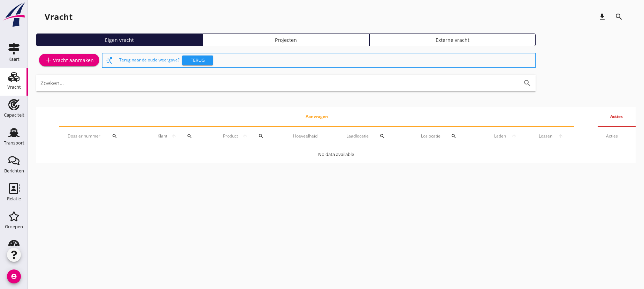 This screenshot has width=644, height=289. I want to click on i: switch_access_shortcut, so click(110, 60).